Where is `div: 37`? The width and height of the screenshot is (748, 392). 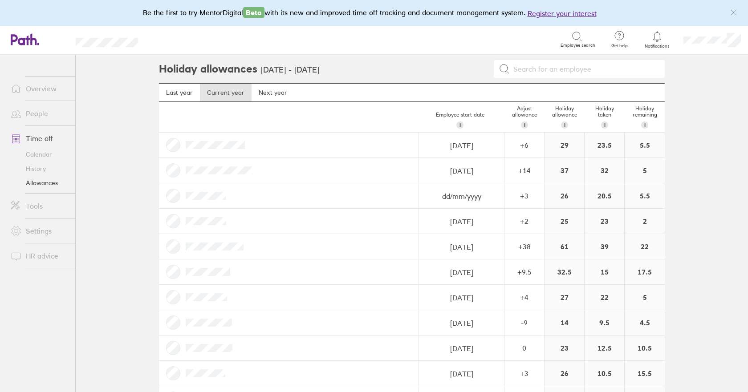
div: 37 is located at coordinates (564, 170).